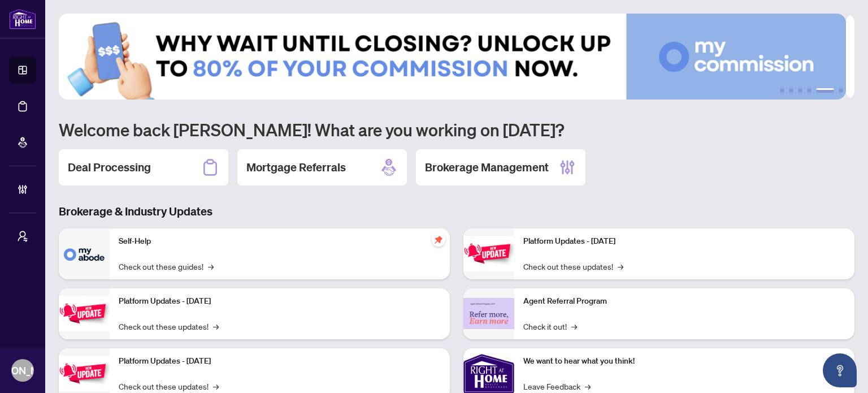 This screenshot has width=868, height=393. I want to click on p: We want to hear what you think!, so click(684, 361).